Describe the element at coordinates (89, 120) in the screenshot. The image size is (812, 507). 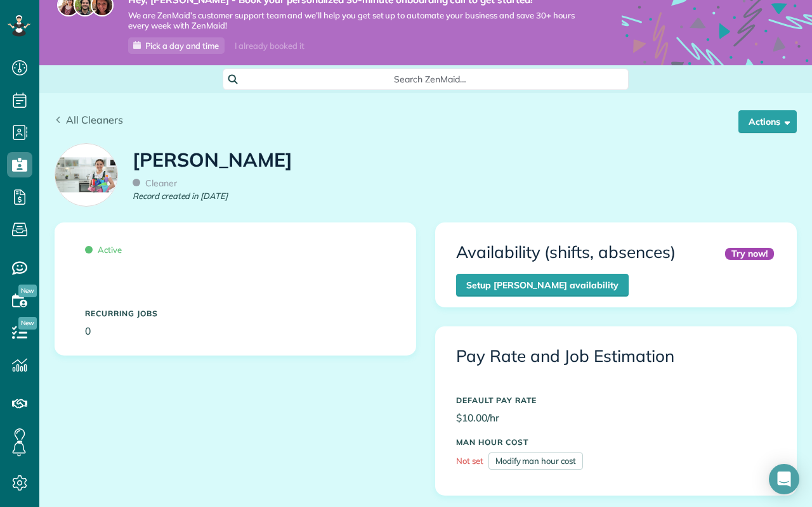
I see `a: All Cleaners` at that location.